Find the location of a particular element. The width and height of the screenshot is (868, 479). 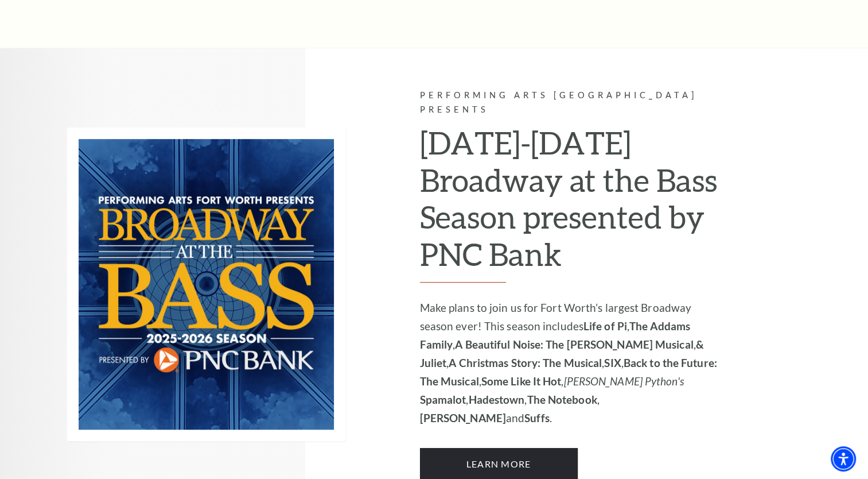

strong: Some Like It Hot is located at coordinates (522, 380).